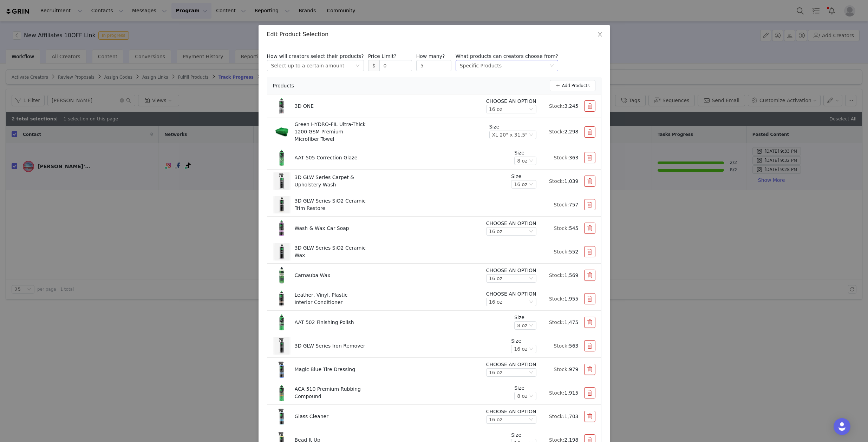  Describe the element at coordinates (600, 34) in the screenshot. I see `i: icon: close` at that location.